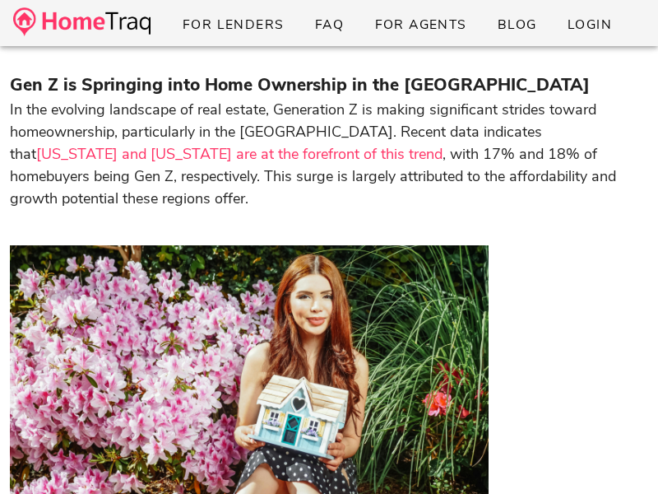 The width and height of the screenshot is (658, 494). I want to click on a: FAQ, so click(329, 25).